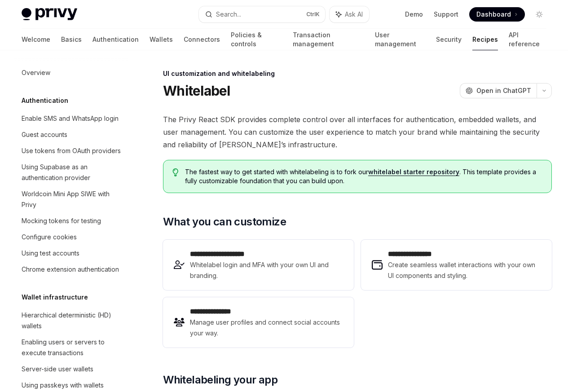 This screenshot has height=392, width=568. Describe the element at coordinates (45, 134) in the screenshot. I see `div: Guest accounts` at that location.